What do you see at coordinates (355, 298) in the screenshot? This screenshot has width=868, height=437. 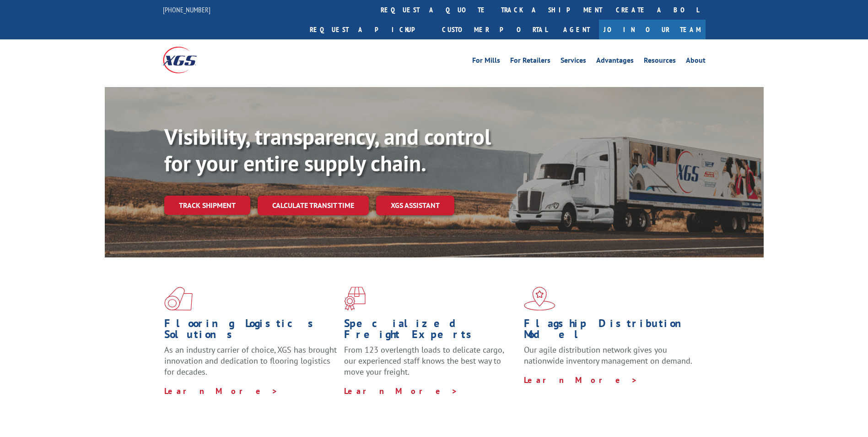 I see `img: xgs-icon-focused-on-flooring-red` at bounding box center [355, 298].